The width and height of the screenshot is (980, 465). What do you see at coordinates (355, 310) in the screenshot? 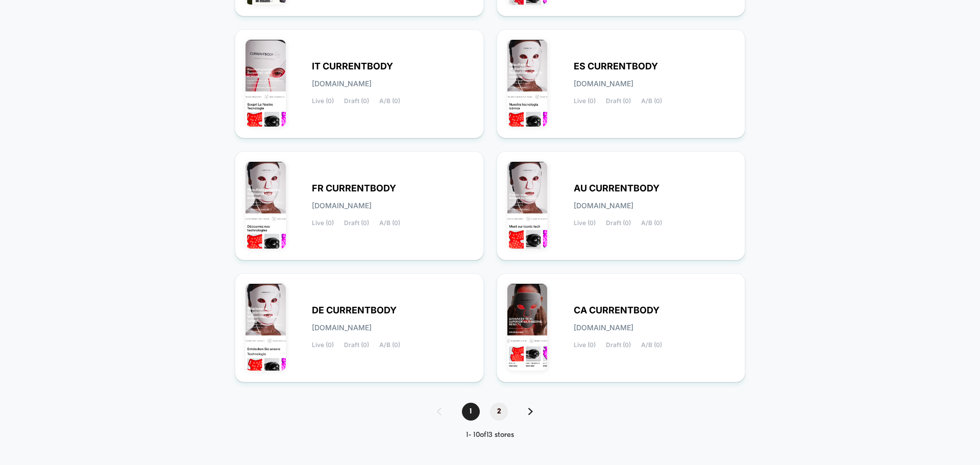
I see `span: DE CURRENTBODY` at bounding box center [355, 310].